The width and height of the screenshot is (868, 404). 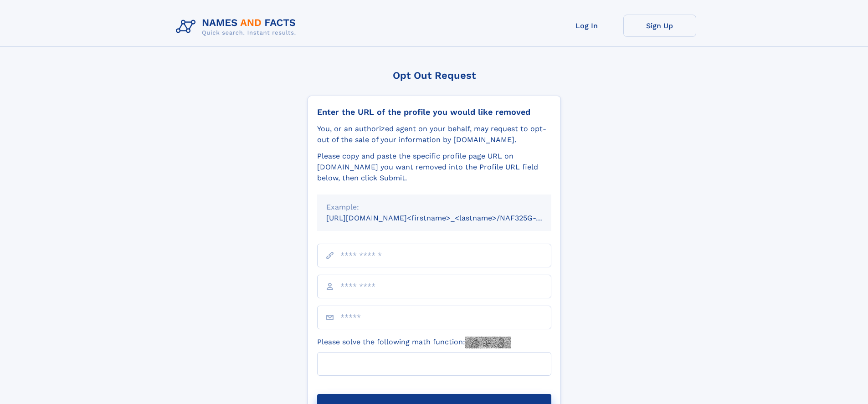 What do you see at coordinates (434, 135) in the screenshot?
I see `div: You, or an authorized agent on your behalf, may request to opt-out of the sale of your informatio...` at bounding box center [434, 135].